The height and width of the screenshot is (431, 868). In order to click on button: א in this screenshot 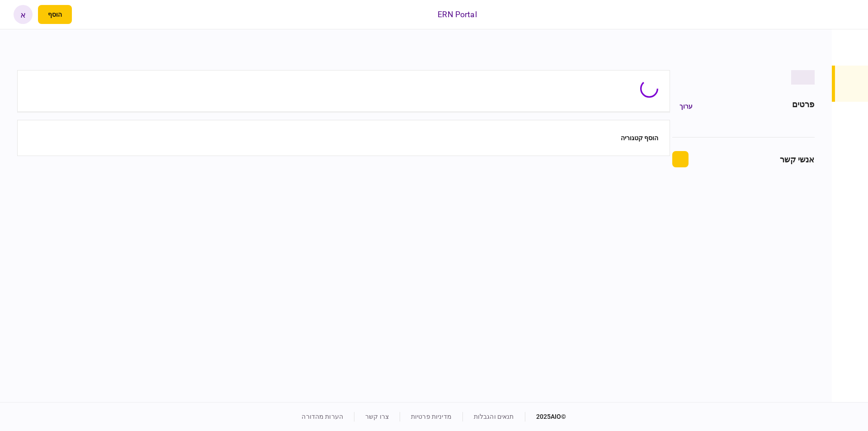, I will do `click(23, 14)`.